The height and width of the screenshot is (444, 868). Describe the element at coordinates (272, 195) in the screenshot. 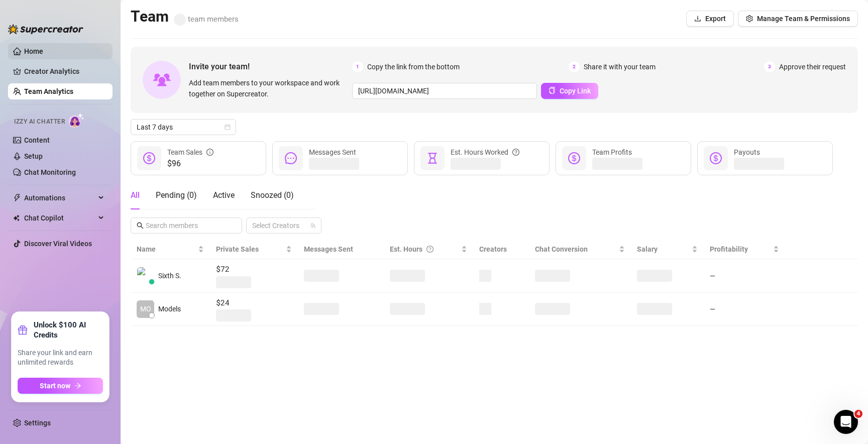

I see `span: Snoozed ( 0 )` at that location.